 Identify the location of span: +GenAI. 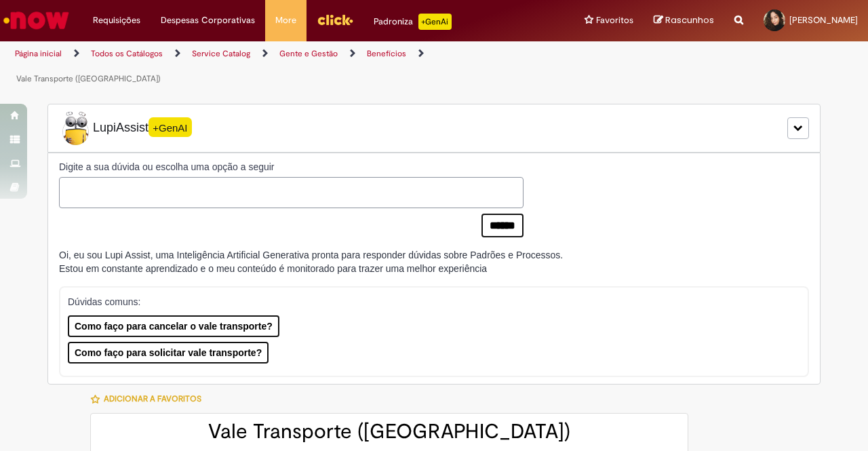
(170, 127).